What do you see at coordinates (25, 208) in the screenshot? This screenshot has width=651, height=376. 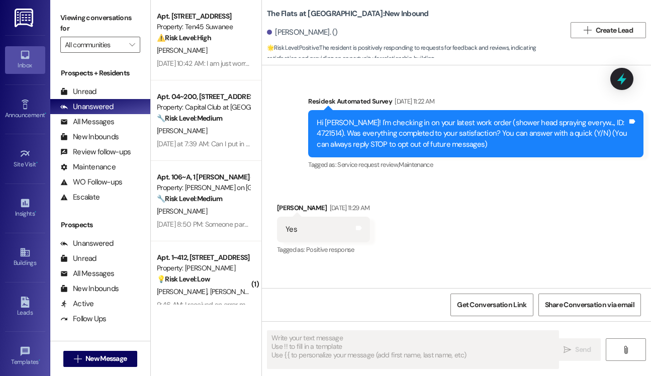 I see `a: Insights •` at bounding box center [25, 208].